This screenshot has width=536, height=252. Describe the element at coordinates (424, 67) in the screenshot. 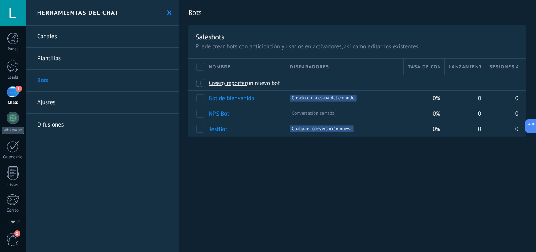

I see `span: Tasa de conversión` at that location.